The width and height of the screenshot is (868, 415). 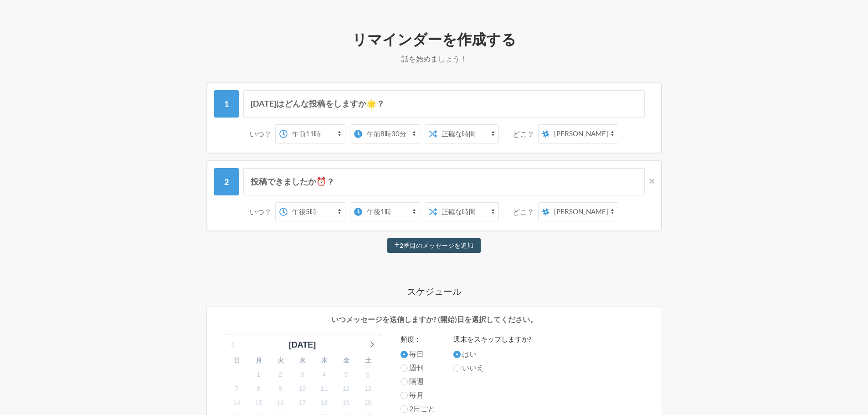 What do you see at coordinates (469, 354) in the screenshot?
I see `font: はい` at bounding box center [469, 354].